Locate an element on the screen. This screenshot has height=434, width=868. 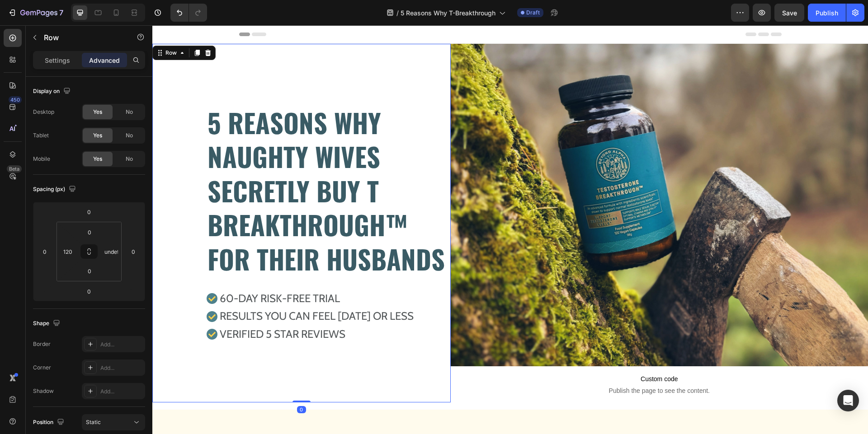
div: Spacing (px) is located at coordinates (55, 189).